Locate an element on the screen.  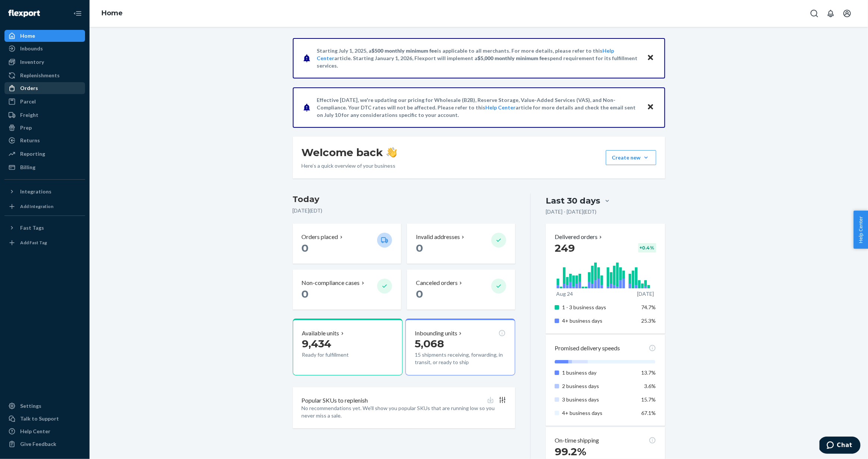
button: Orders placed 0 is located at coordinates (347, 244).